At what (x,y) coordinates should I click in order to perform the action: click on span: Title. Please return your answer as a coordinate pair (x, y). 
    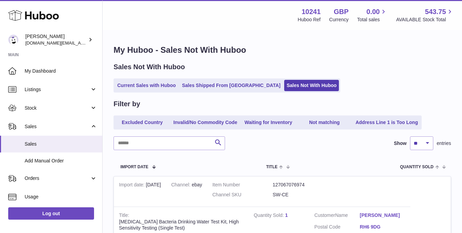
    Looking at the image, I should click on (271, 167).